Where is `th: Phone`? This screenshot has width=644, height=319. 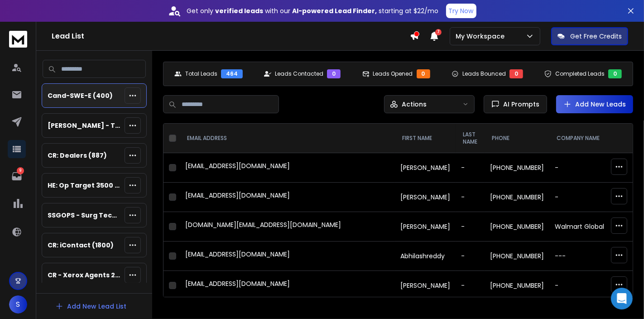
th: Phone is located at coordinates (517, 138).